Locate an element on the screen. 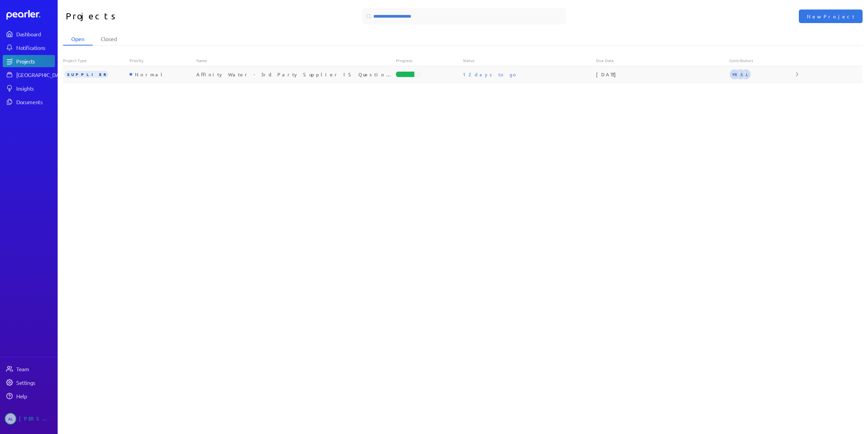 This screenshot has height=434, width=868. li: Open is located at coordinates (78, 39).